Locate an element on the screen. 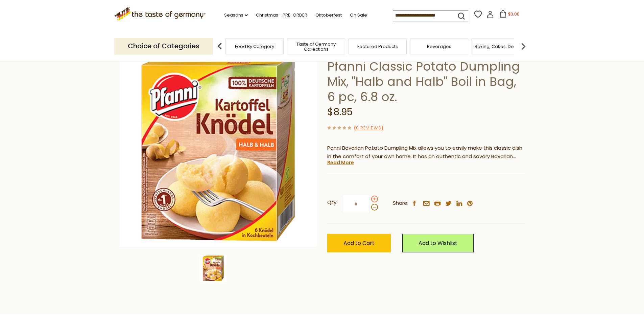  a: Beverages is located at coordinates (439, 46).